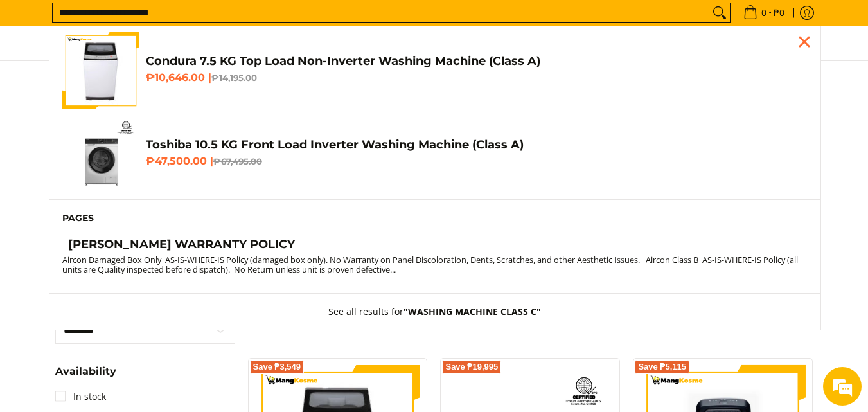 This screenshot has width=868, height=412. I want to click on del: ₱14,195.00, so click(234, 78).